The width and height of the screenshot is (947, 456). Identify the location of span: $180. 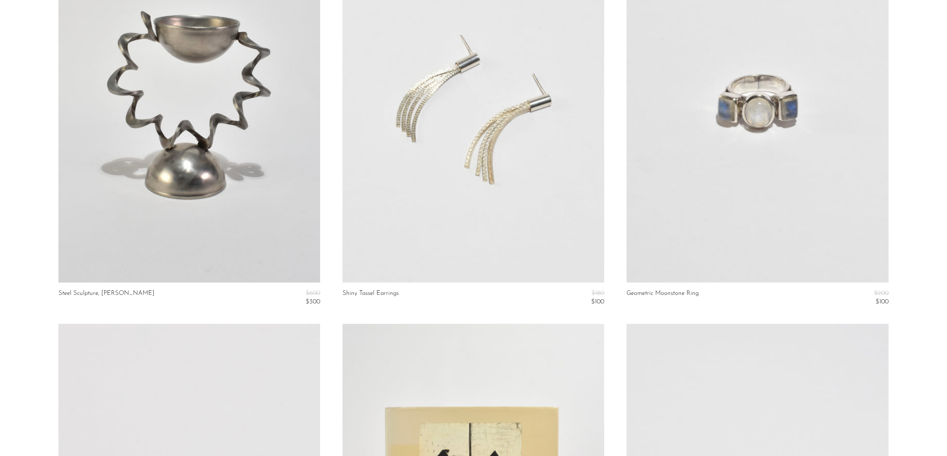
(598, 293).